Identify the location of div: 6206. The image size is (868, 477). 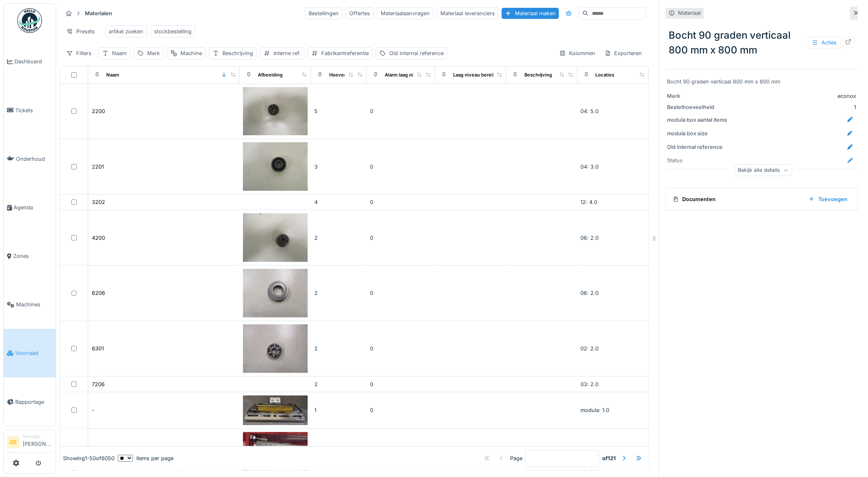
(98, 293).